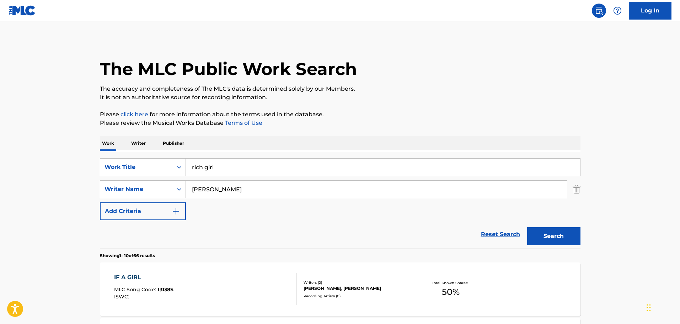 This screenshot has width=680, height=324. I want to click on div: Chat Widget, so click(662, 307).